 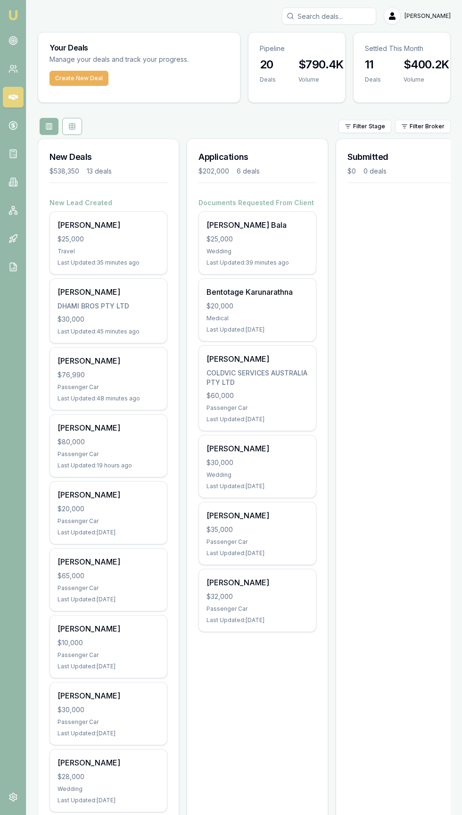 I want to click on div: $60,000, so click(x=258, y=396).